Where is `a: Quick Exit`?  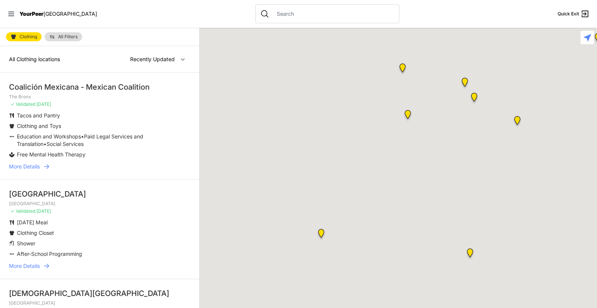 a: Quick Exit is located at coordinates (573, 14).